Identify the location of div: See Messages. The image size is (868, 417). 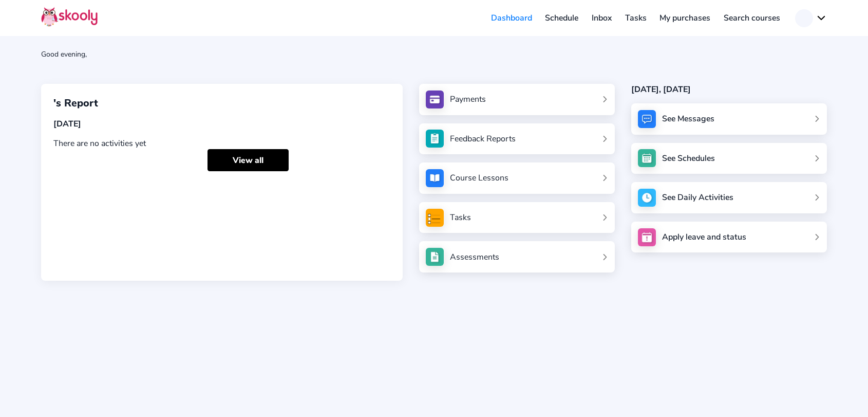
(688, 119).